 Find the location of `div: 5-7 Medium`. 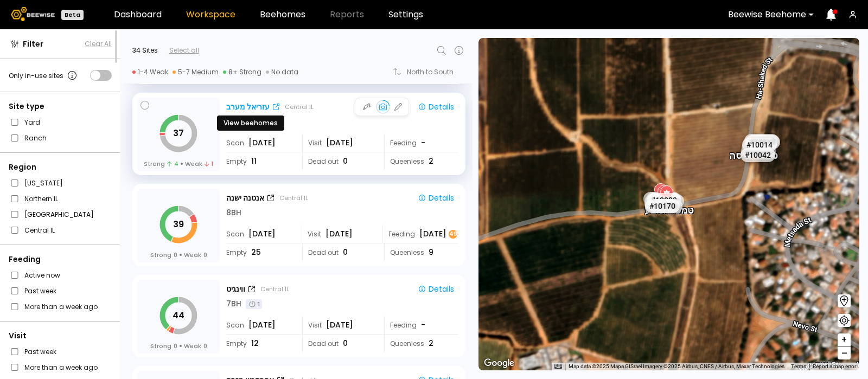

div: 5-7 Medium is located at coordinates (195, 72).